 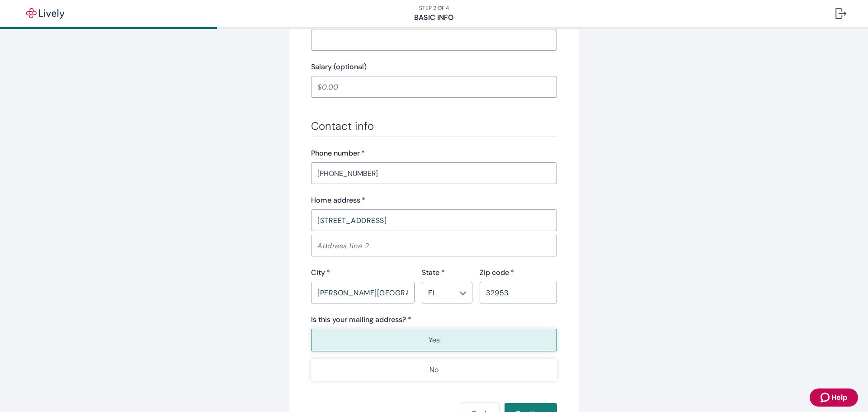 What do you see at coordinates (434, 370) in the screenshot?
I see `p: No` at bounding box center [434, 370].